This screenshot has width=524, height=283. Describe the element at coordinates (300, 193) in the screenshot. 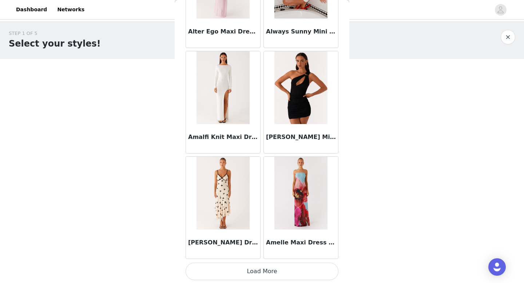

I see `img: Amelle Maxi Dress - Turquoise Bloom` at that location.